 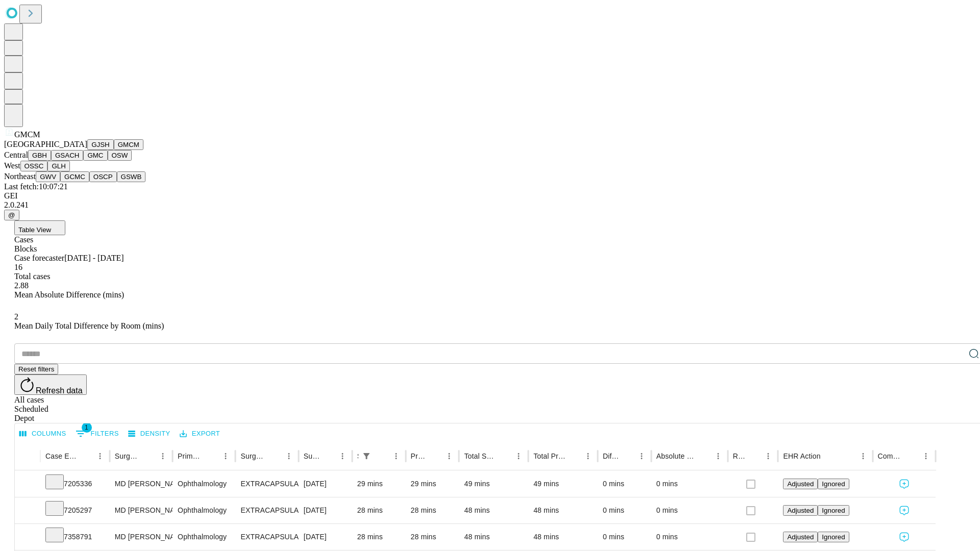 What do you see at coordinates (34, 166) in the screenshot?
I see `button: OSSC` at bounding box center [34, 166].